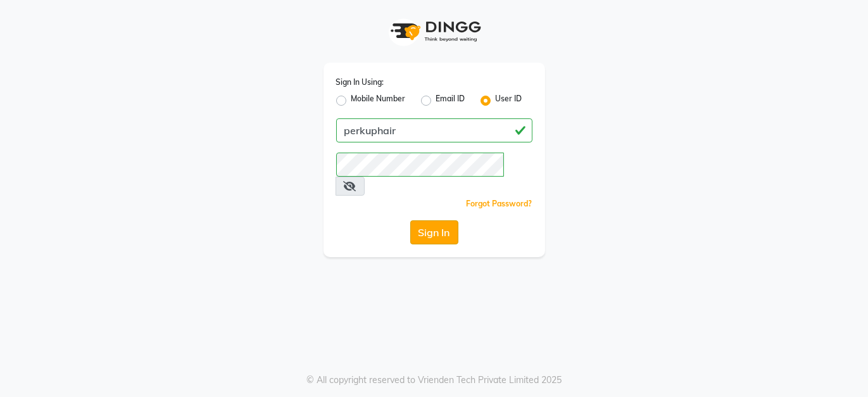 The height and width of the screenshot is (397, 868). I want to click on label: Sign In Using:, so click(360, 82).